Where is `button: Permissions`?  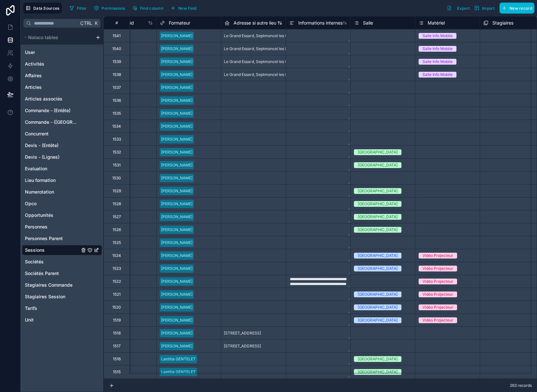
button: Permissions is located at coordinates (109, 8).